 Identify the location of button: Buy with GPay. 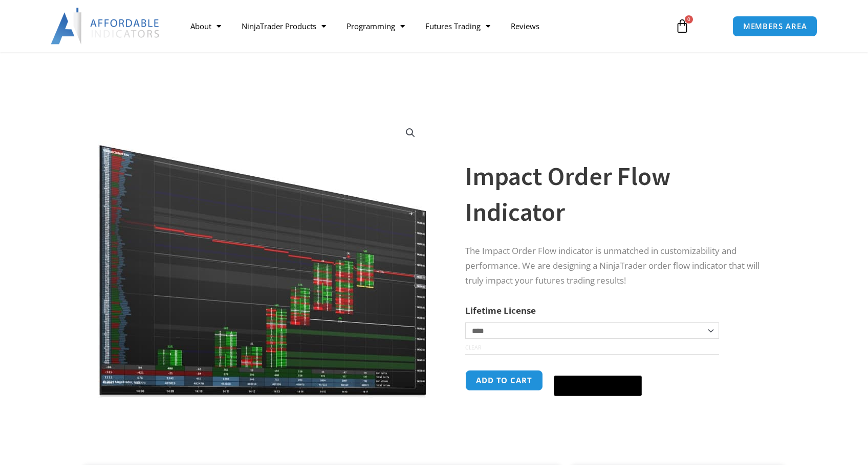
(598, 386).